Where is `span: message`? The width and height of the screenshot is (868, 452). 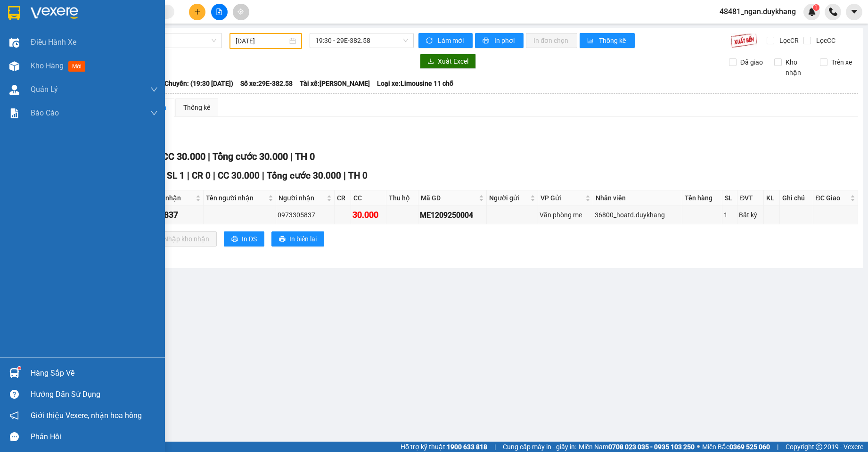 span: message is located at coordinates (14, 436).